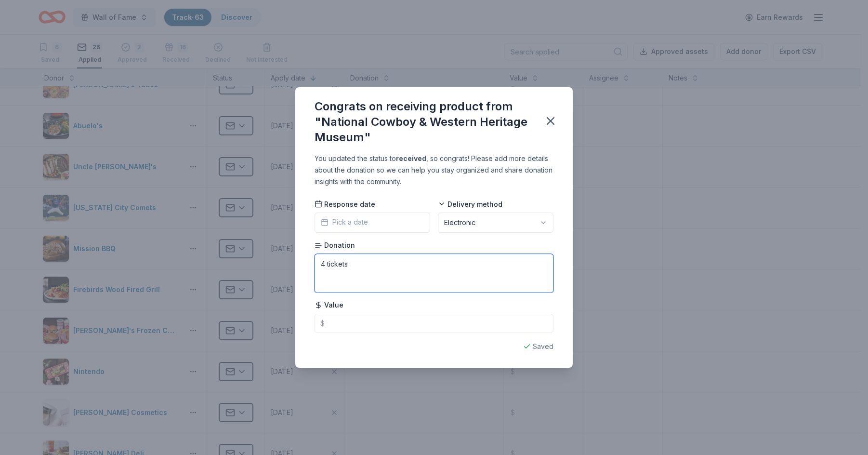 Image resolution: width=868 pixels, height=455 pixels. What do you see at coordinates (345, 204) in the screenshot?
I see `span: Response date` at bounding box center [345, 204].